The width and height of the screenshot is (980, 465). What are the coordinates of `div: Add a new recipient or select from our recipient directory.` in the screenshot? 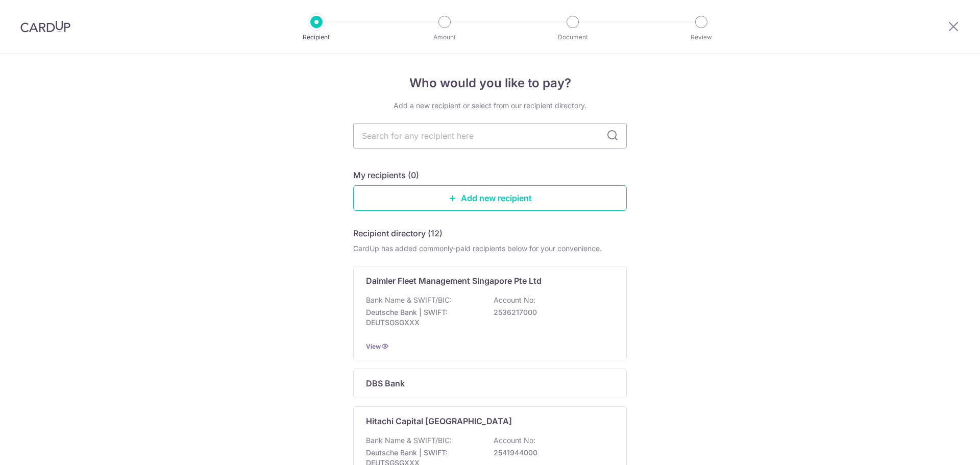 It's located at (490, 106).